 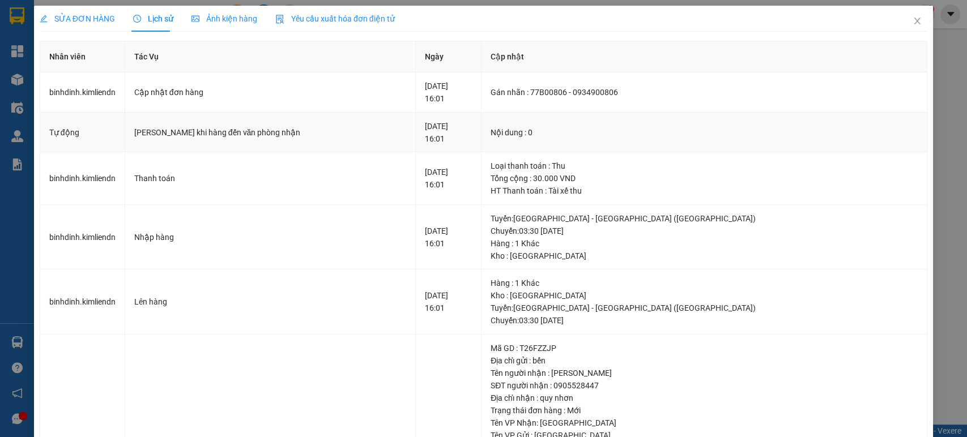 What do you see at coordinates (77, 19) in the screenshot?
I see `span: SỬA ĐƠN HÀNG` at bounding box center [77, 19].